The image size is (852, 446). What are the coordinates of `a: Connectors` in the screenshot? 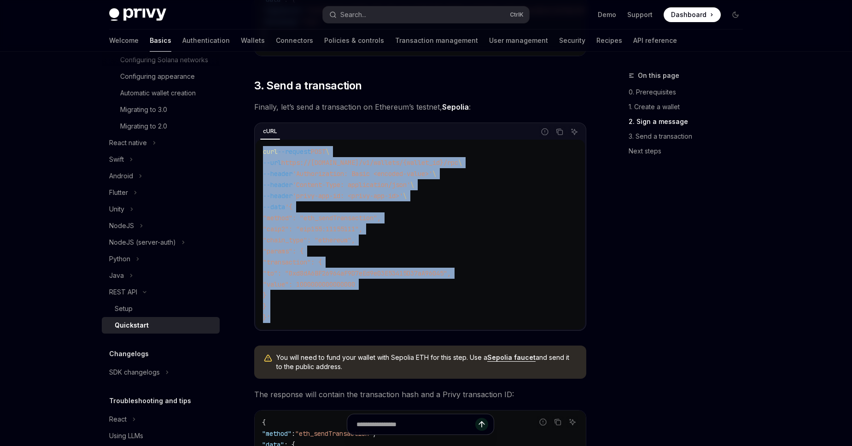 It's located at (294, 41).